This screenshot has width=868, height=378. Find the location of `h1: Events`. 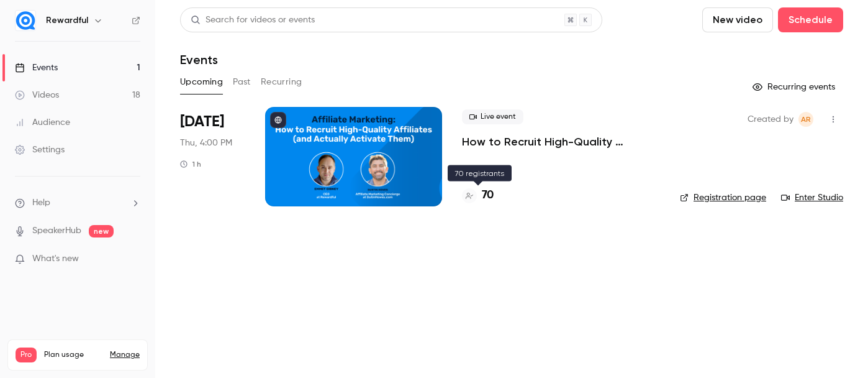

h1: Events is located at coordinates (199, 59).